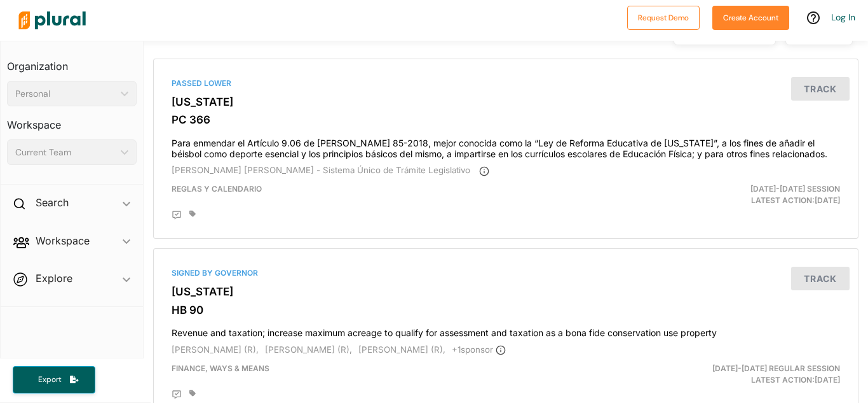 The height and width of the screenshot is (403, 868). Describe the element at coordinates (221, 367) in the screenshot. I see `span: Finance, Ways & Means` at that location.